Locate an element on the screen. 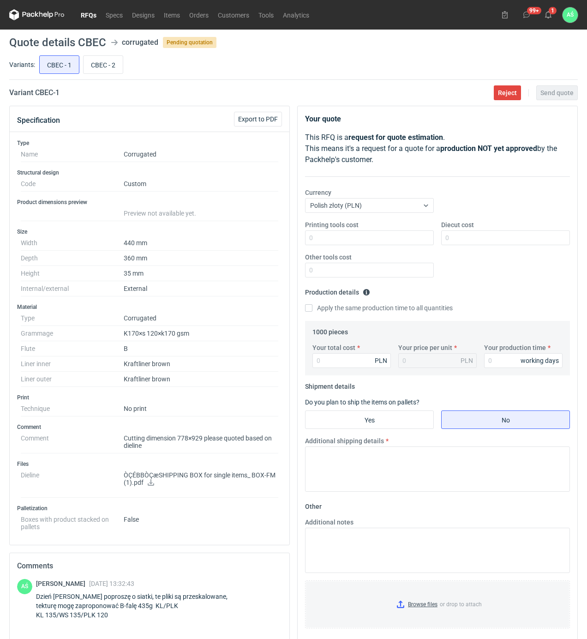  label: Do you plan to ship the items on pallets? is located at coordinates (362, 402).